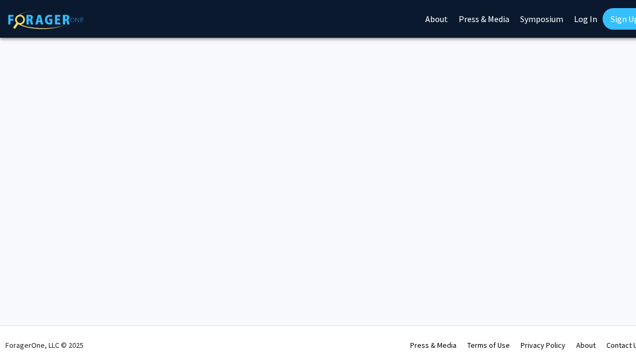  Describe the element at coordinates (585, 345) in the screenshot. I see `a: About` at that location.